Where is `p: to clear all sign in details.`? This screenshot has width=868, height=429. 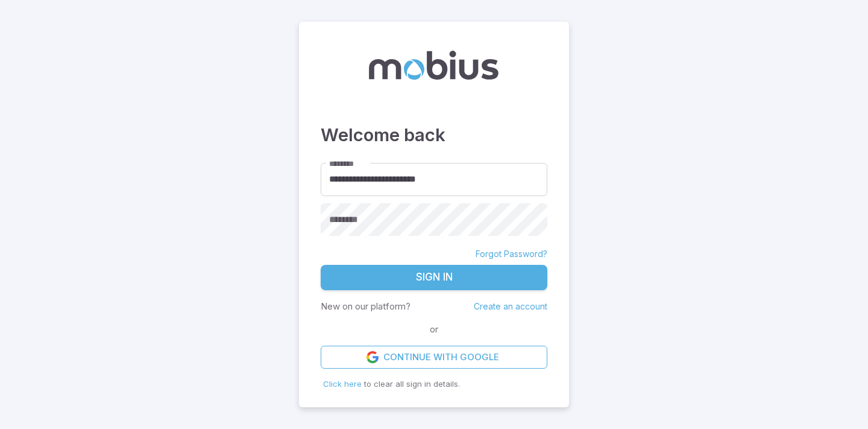
p: to clear all sign in details. is located at coordinates (434, 384).